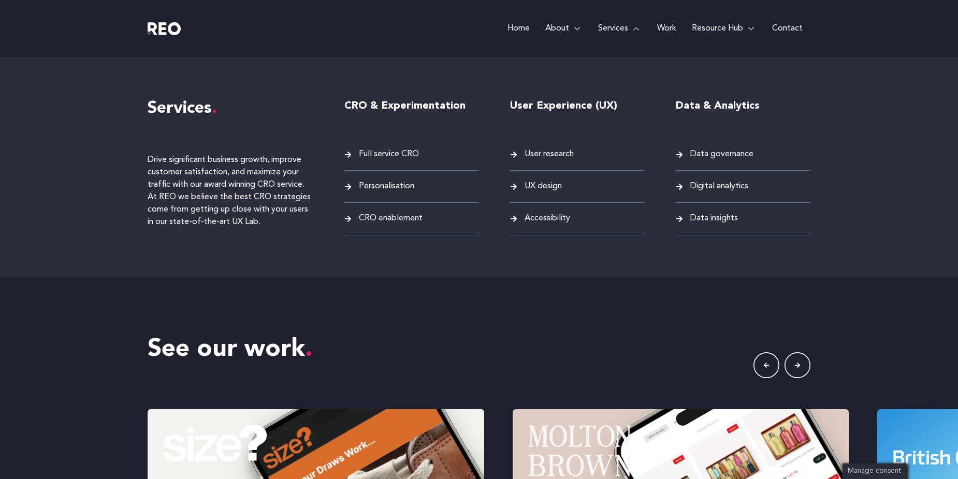  I want to click on span: UX design, so click(541, 186).